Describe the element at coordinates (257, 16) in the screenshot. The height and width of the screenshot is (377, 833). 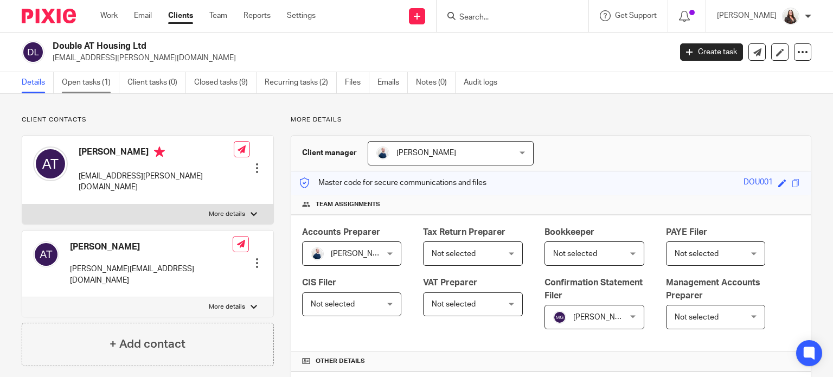
I see `a: Reports` at that location.